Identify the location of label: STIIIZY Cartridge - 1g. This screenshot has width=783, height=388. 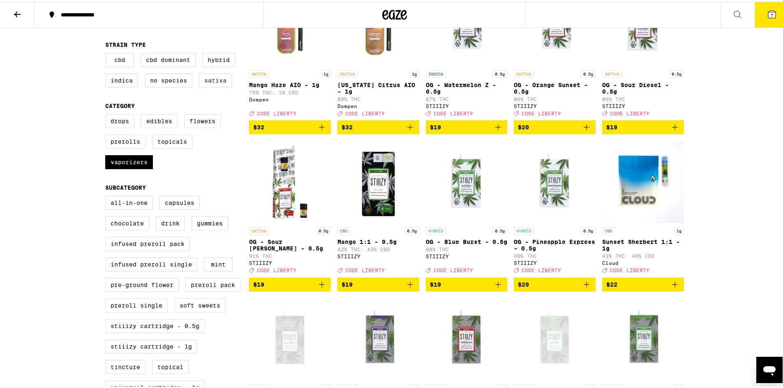
(151, 345).